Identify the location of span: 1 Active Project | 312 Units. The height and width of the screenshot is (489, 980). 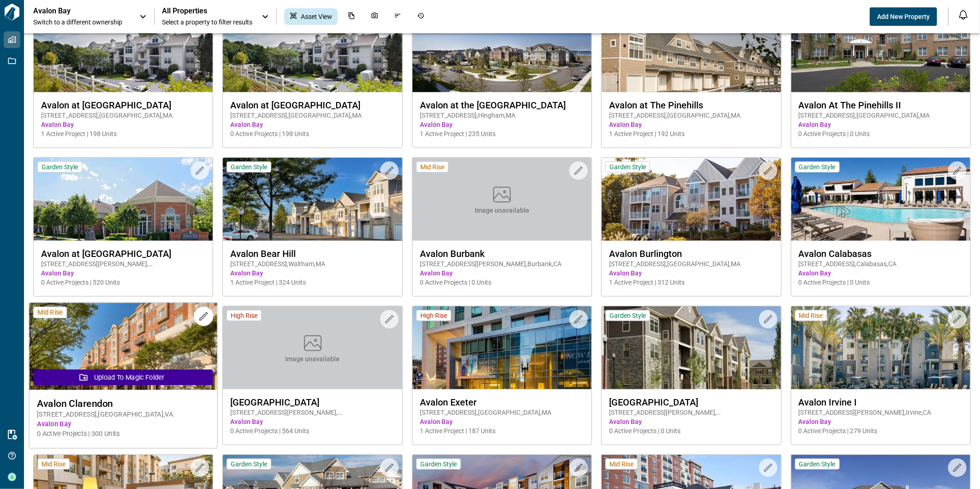
(691, 282).